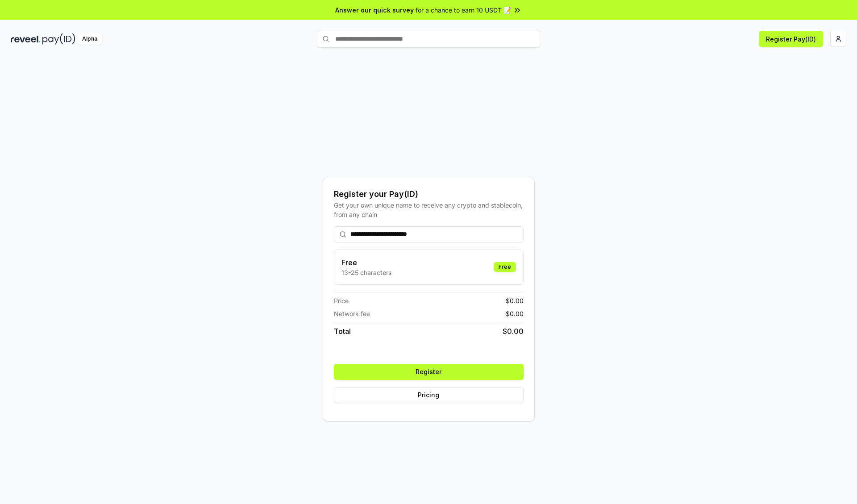  Describe the element at coordinates (25, 39) in the screenshot. I see `img: reveel_dark` at that location.